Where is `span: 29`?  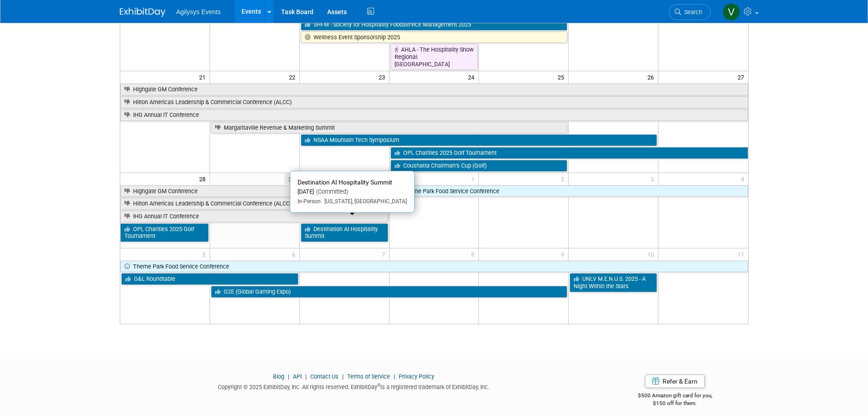 span: 29 is located at coordinates (292, 178).